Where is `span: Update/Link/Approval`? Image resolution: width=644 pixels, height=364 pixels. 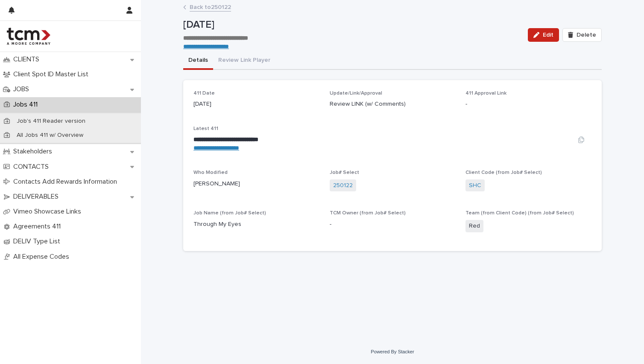 span: Update/Link/Approval is located at coordinates (356, 93).